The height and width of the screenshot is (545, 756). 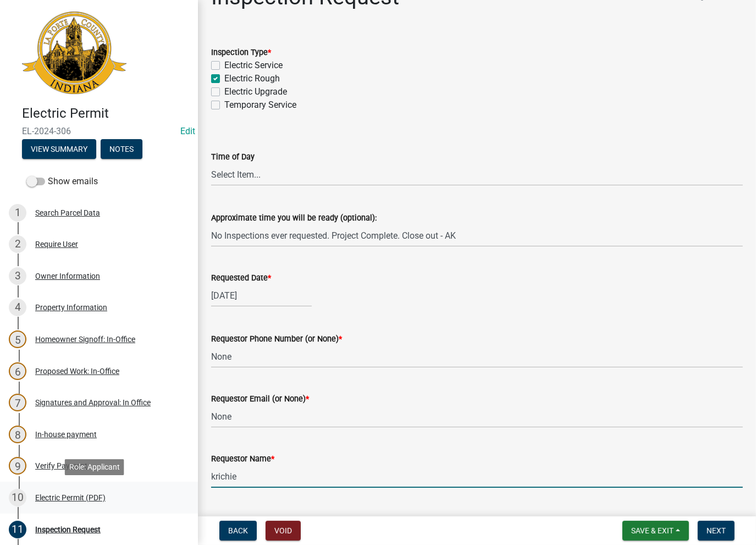 What do you see at coordinates (68, 213) in the screenshot?
I see `div: Search Parcel Data` at bounding box center [68, 213].